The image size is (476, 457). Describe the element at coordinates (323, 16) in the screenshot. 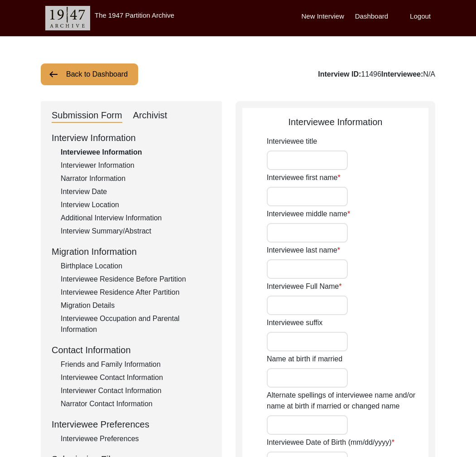

I see `label: New Interview` at that location.